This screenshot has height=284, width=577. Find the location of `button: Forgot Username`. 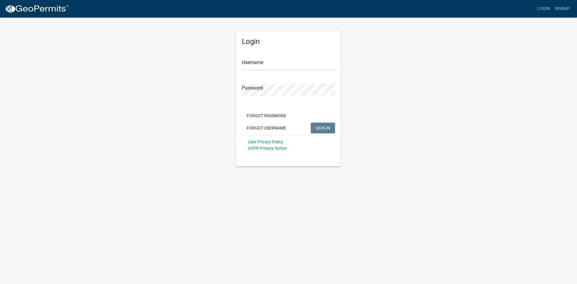

button: Forgot Username is located at coordinates (266, 128).